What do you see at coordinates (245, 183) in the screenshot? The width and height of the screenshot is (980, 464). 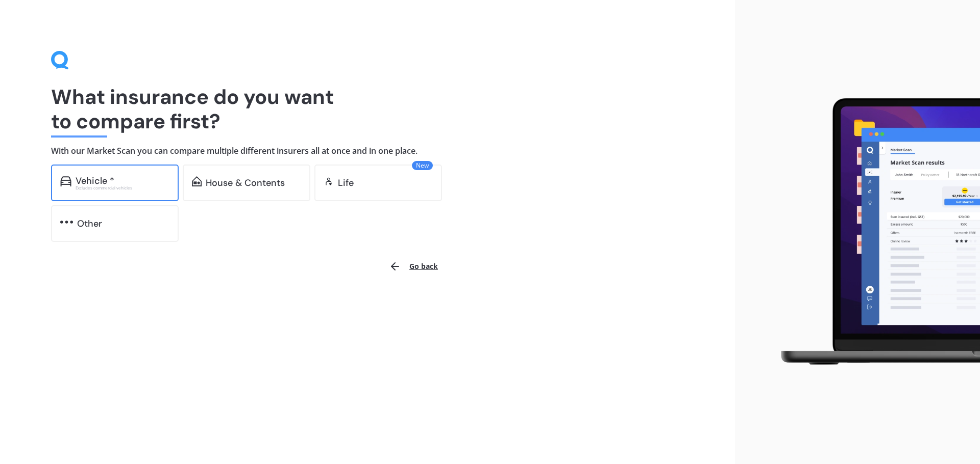 I see `div: House & Contents` at bounding box center [245, 183].